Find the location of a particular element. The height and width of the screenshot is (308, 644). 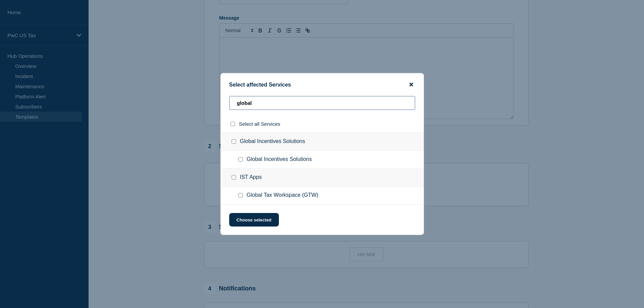

span: Global Tax Workspace (GTW) is located at coordinates (283, 195).